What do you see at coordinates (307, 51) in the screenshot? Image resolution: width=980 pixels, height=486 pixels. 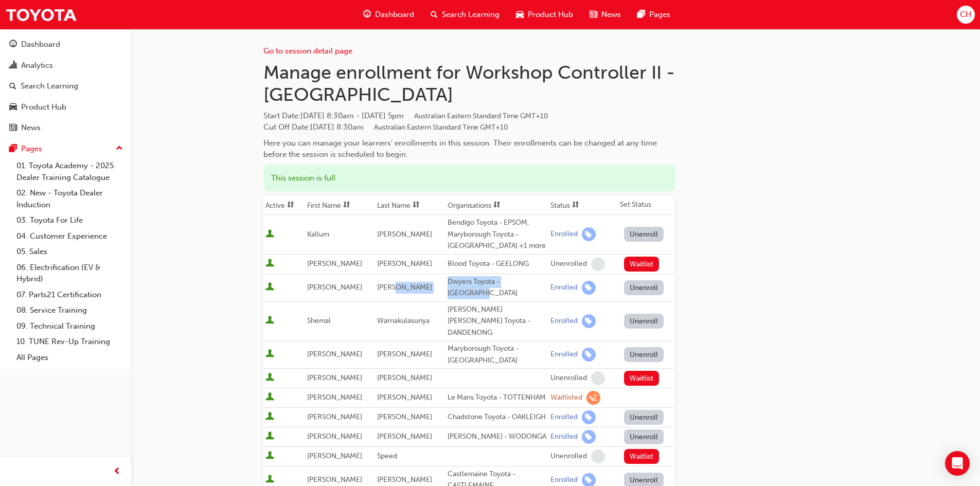 I see `a: Go to session detail page` at bounding box center [307, 51].